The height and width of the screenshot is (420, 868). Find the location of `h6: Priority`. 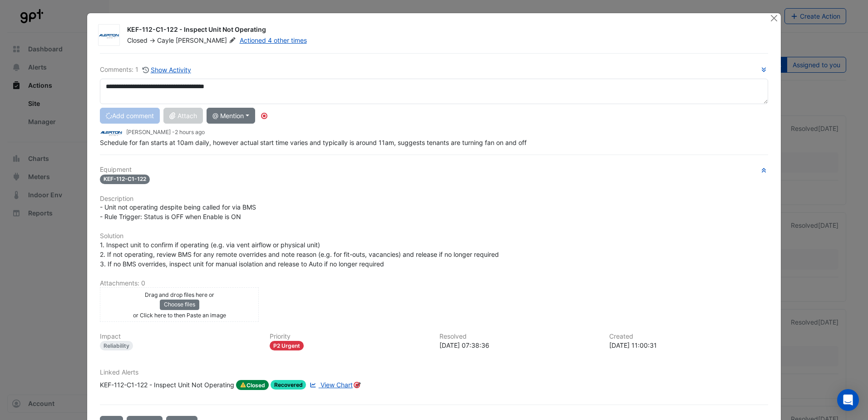

h6: Priority is located at coordinates (349, 336).